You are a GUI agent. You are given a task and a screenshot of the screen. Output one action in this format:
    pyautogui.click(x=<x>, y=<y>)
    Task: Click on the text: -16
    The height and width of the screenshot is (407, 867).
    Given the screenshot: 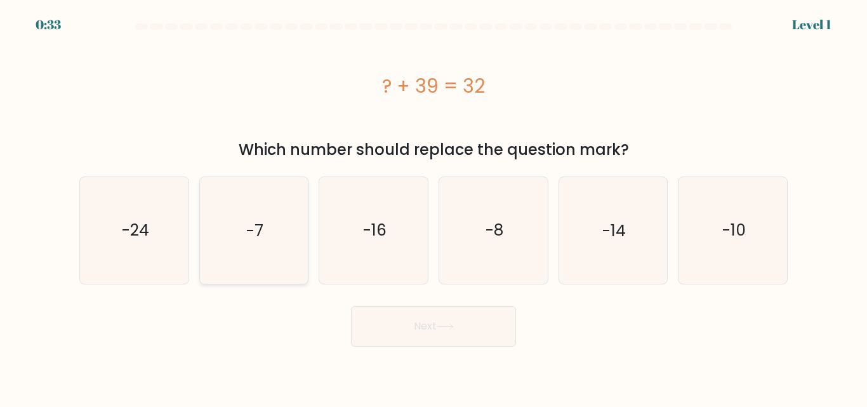 What is the action you would take?
    pyautogui.click(x=375, y=230)
    